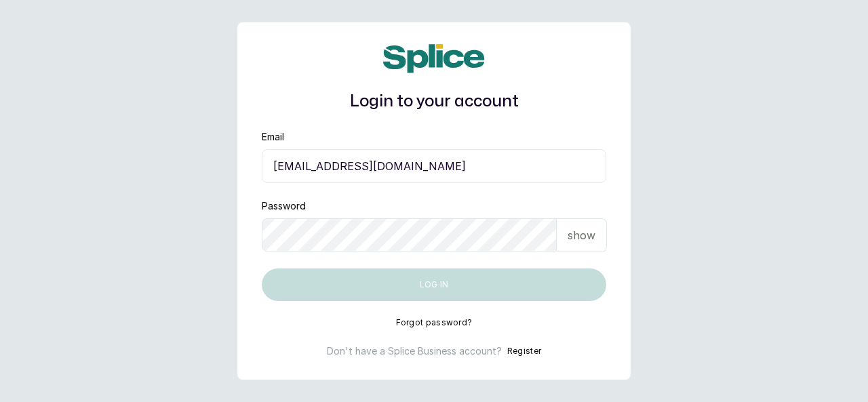 This screenshot has width=868, height=402. What do you see at coordinates (272, 137) in the screenshot?
I see `label: Email` at bounding box center [272, 137].